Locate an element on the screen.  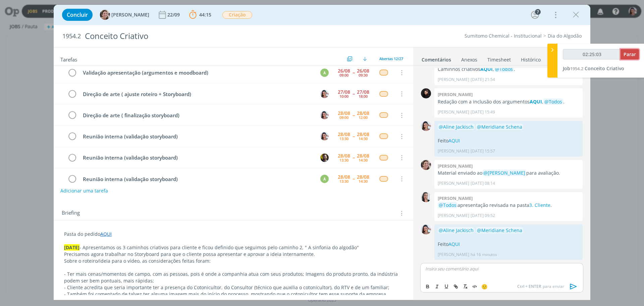
button: Adicionar uma tarefa is located at coordinates (84, 191).